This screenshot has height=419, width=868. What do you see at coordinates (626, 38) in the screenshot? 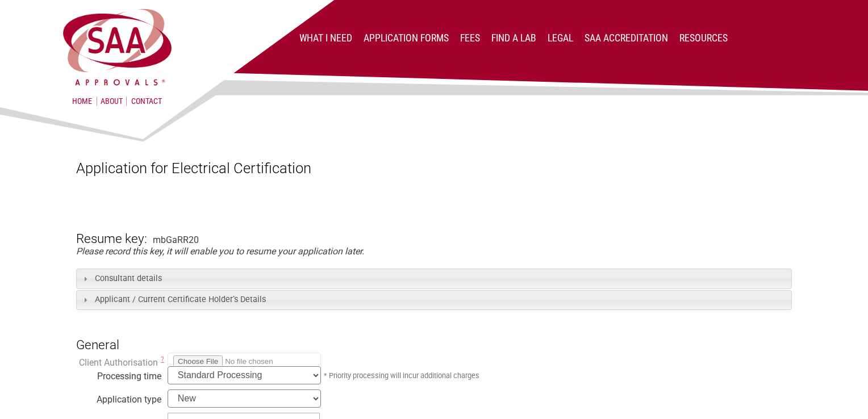
I see `a: SAA Accreditation` at bounding box center [626, 38].